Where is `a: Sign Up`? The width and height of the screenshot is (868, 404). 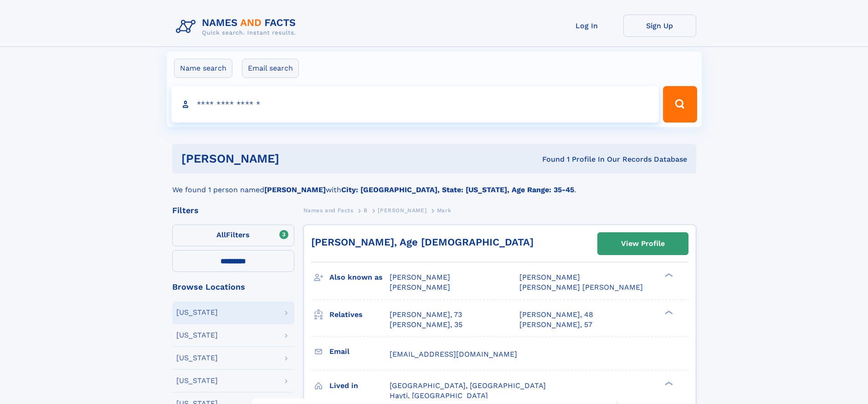
a: Sign Up is located at coordinates (660, 26).